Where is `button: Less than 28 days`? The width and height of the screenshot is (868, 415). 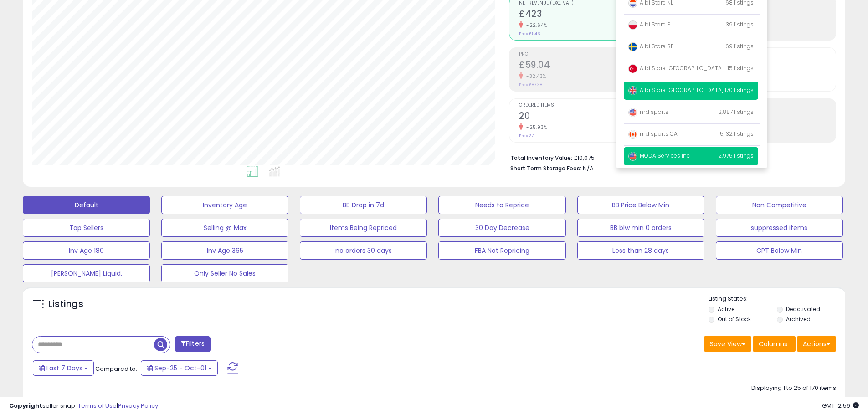 button: Less than 28 days is located at coordinates (641, 251).